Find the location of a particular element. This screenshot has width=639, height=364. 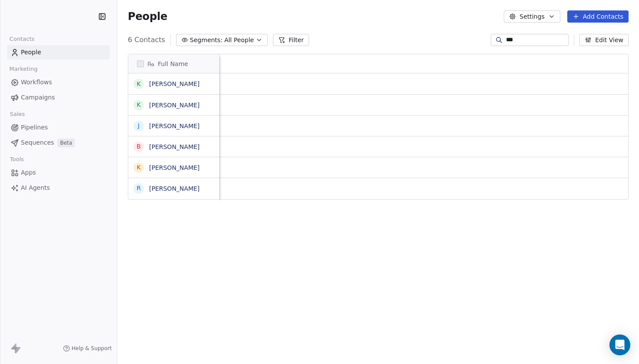

button: Settings is located at coordinates (531, 17).